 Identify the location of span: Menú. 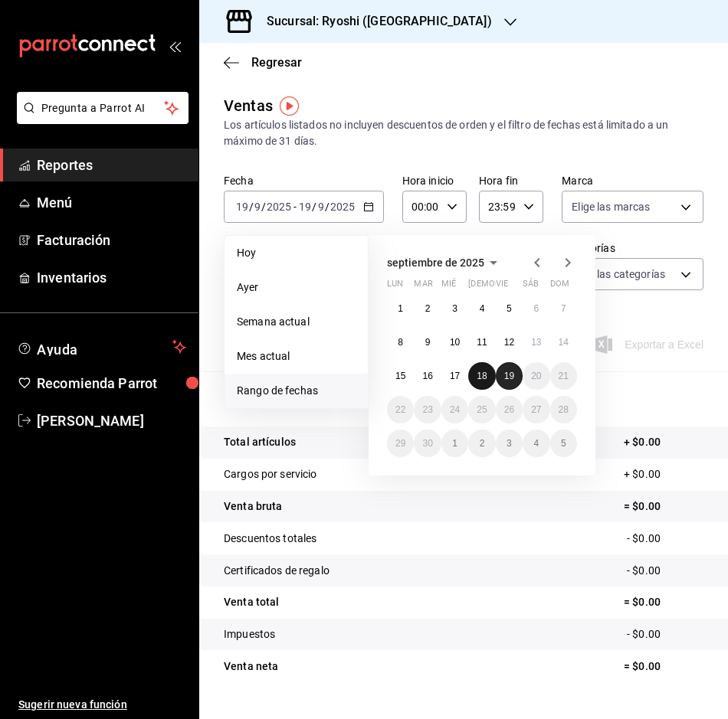
(111, 202).